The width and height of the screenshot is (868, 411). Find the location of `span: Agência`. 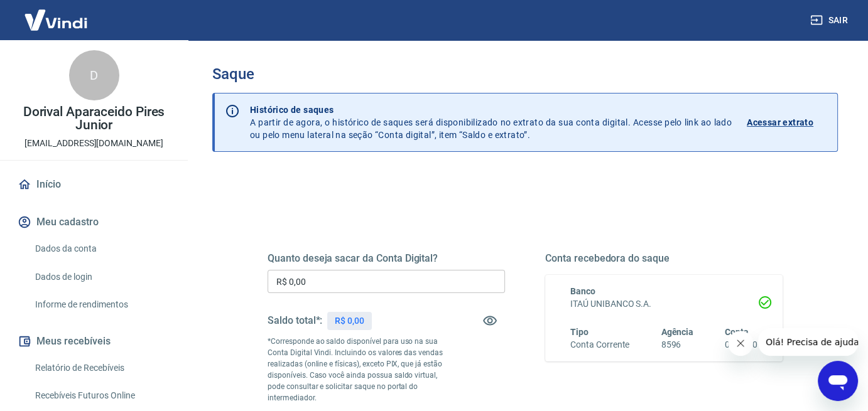

span: Agência is located at coordinates (677, 332).